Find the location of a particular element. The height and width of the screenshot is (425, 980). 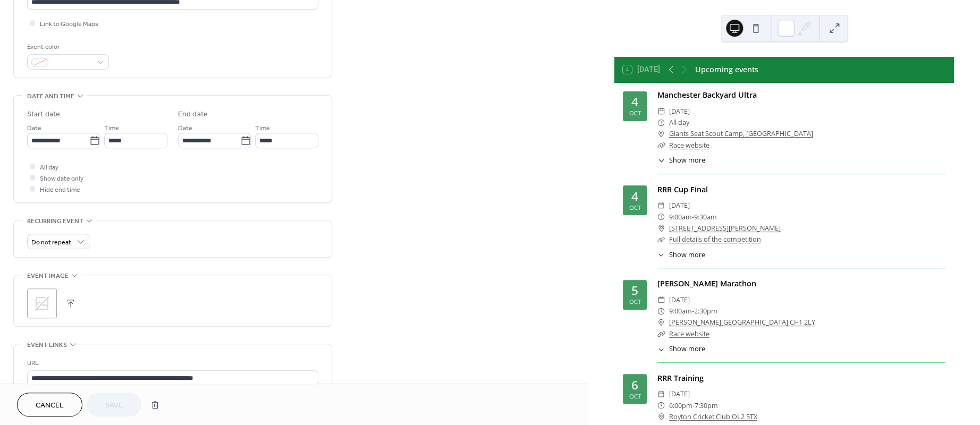

button: Cancel is located at coordinates (49, 404).